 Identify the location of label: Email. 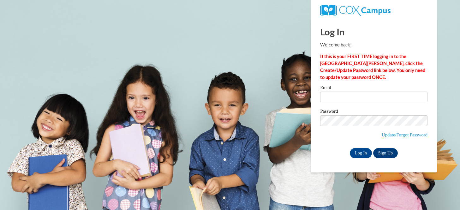
(374, 88).